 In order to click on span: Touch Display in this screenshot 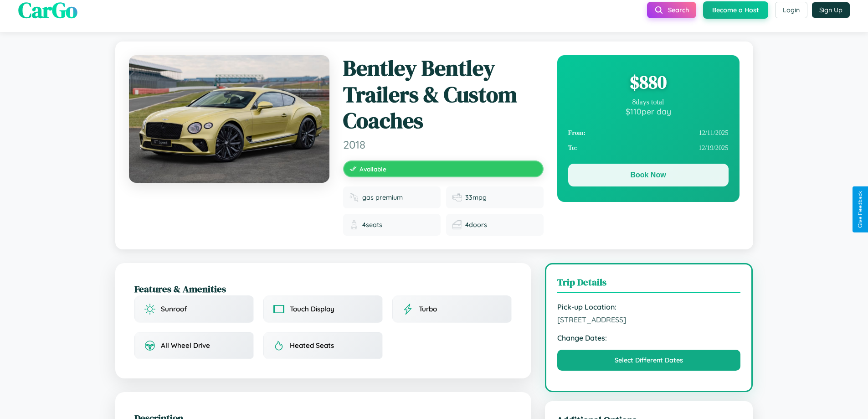, I will do `click(312, 309)`.